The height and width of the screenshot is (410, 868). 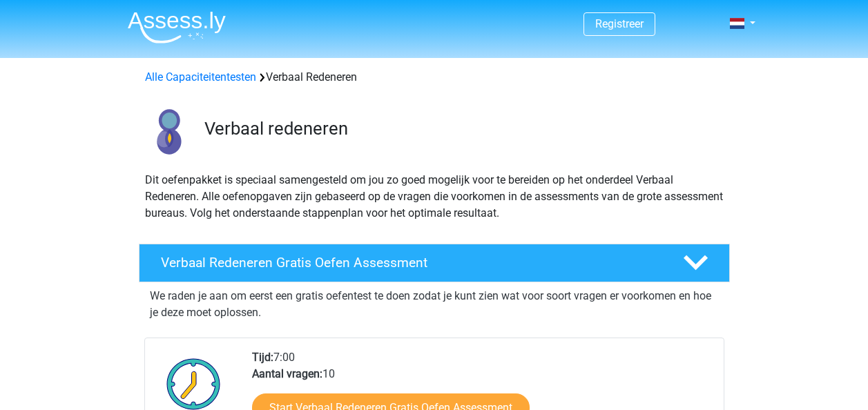 I want to click on a: Alle Capaciteitentesten, so click(x=200, y=77).